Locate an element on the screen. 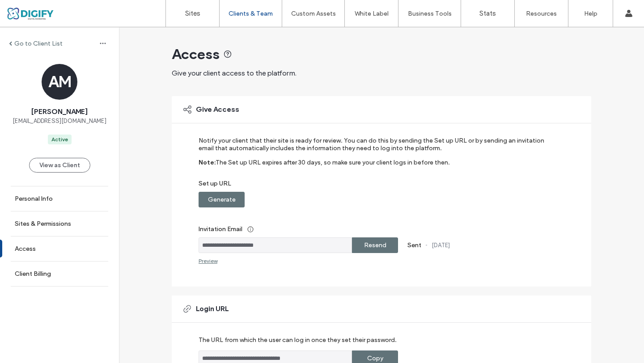 Image resolution: width=644 pixels, height=363 pixels. label: Notify your client that their site is ready for review. You can do this by sending the Set up URL... is located at coordinates (375, 148).